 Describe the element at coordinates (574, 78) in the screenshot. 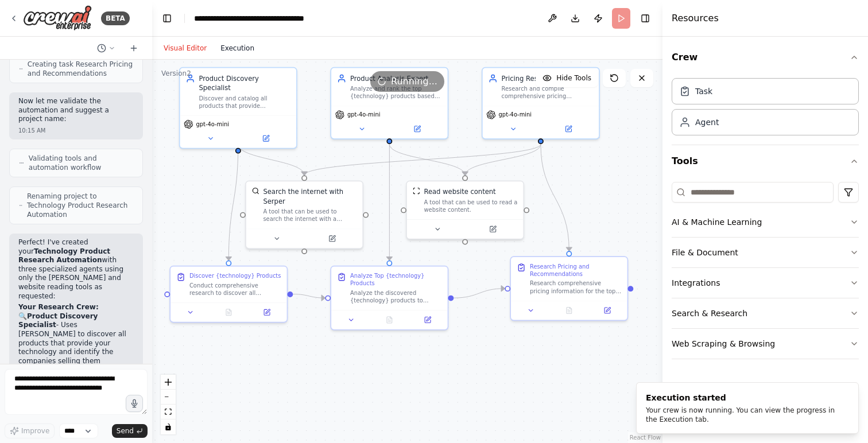

I see `span: Hide Tools` at that location.